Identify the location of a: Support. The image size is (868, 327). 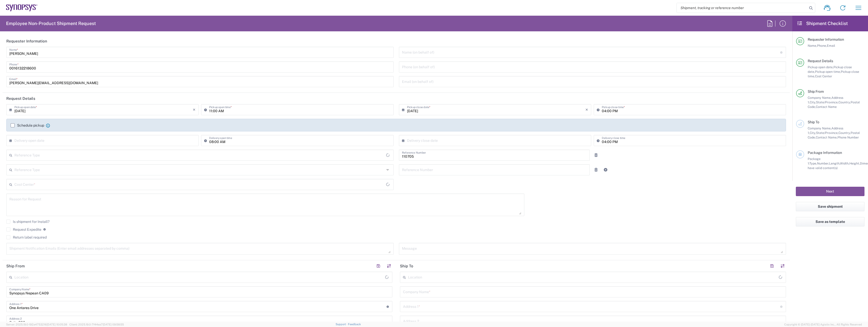
(342, 324).